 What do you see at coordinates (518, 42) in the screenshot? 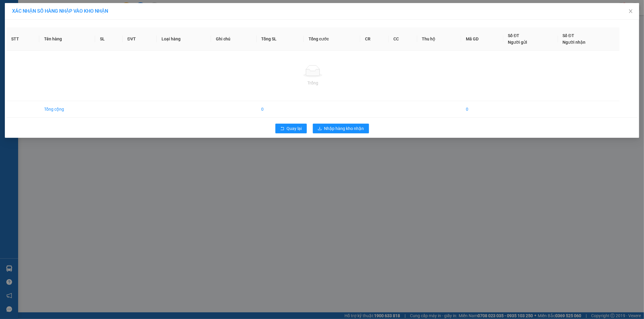
I see `span: Người gửi` at bounding box center [518, 42].